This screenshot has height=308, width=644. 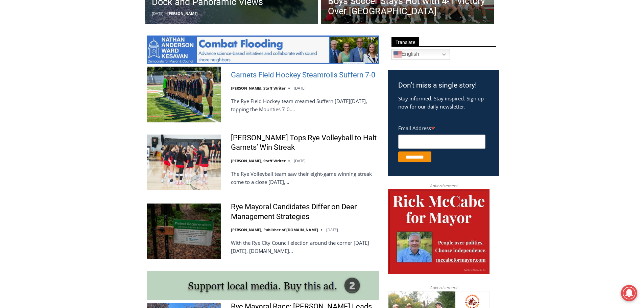 I want to click on a: English, so click(x=420, y=54).